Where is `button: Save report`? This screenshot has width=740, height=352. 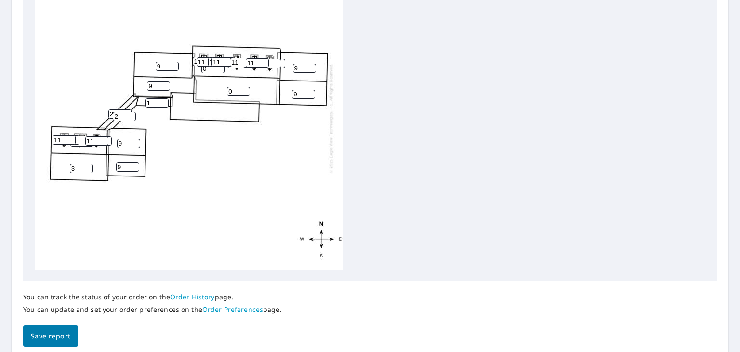
button: Save report is located at coordinates (51, 336).